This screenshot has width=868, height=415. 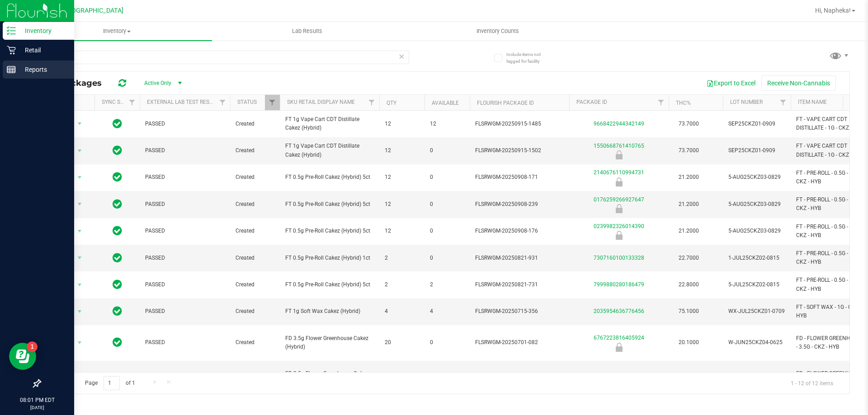 What do you see at coordinates (757, 150) in the screenshot?
I see `span: SEP25CKZ01-0909` at bounding box center [757, 150].